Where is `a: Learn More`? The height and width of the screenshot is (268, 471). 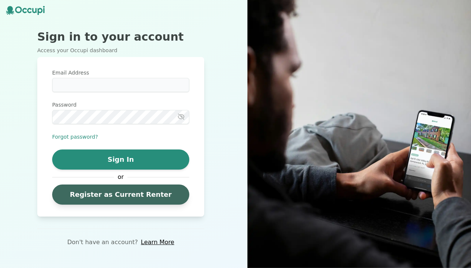
a: Learn More is located at coordinates (157, 242).